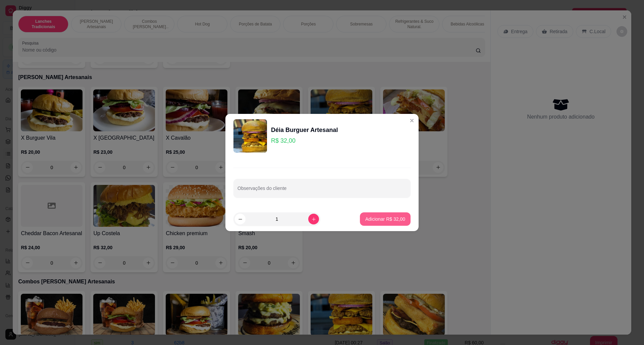  What do you see at coordinates (240, 219) in the screenshot?
I see `button: decrease-product-quantity` at bounding box center [240, 219].